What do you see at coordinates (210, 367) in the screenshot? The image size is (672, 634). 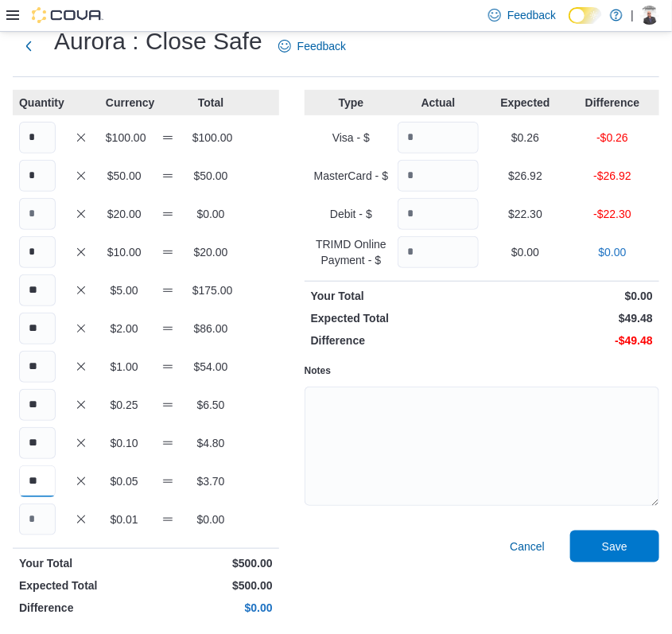 I see `p: $54.00` at bounding box center [210, 367].